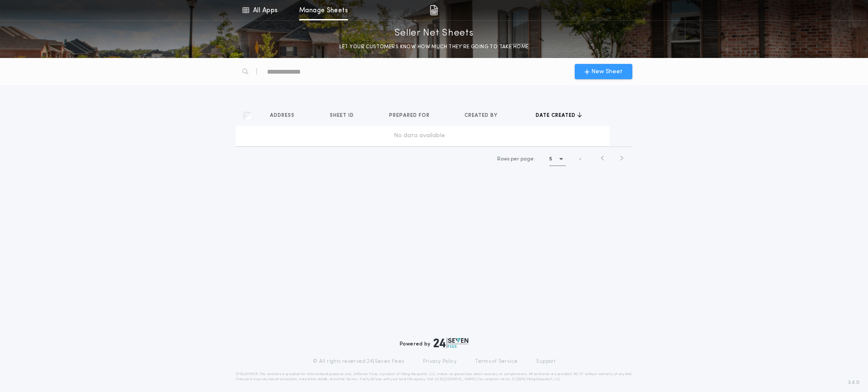 Image resolution: width=868 pixels, height=392 pixels. I want to click on div: No data available, so click(419, 136).